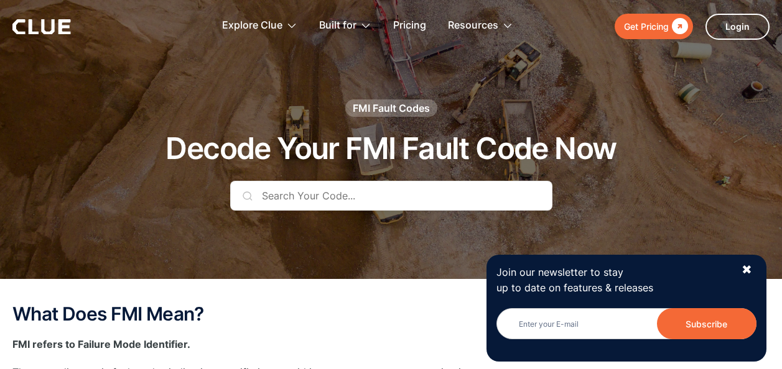 This screenshot has width=782, height=369. I want to click on p: Join our newsletter to stay up to date on features & releases, so click(613, 280).